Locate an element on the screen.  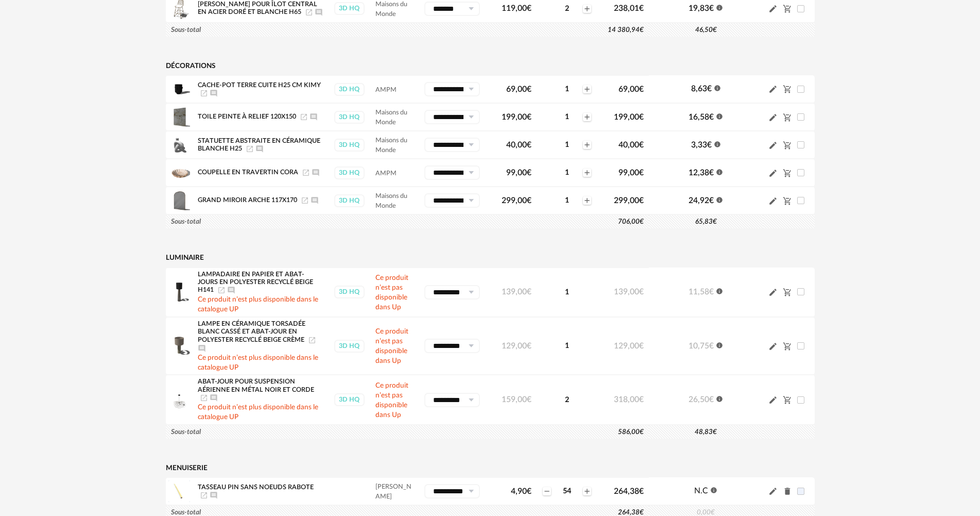
span: 318,00 is located at coordinates (629, 399).